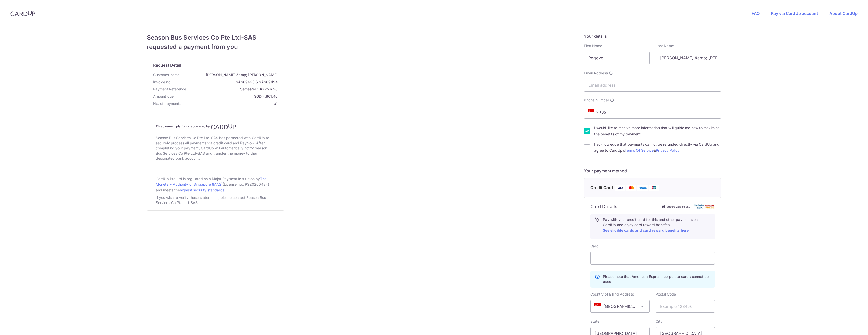  What do you see at coordinates (646, 230) in the screenshot?
I see `a: See eligible cards and card reward benefits here` at bounding box center [646, 230].